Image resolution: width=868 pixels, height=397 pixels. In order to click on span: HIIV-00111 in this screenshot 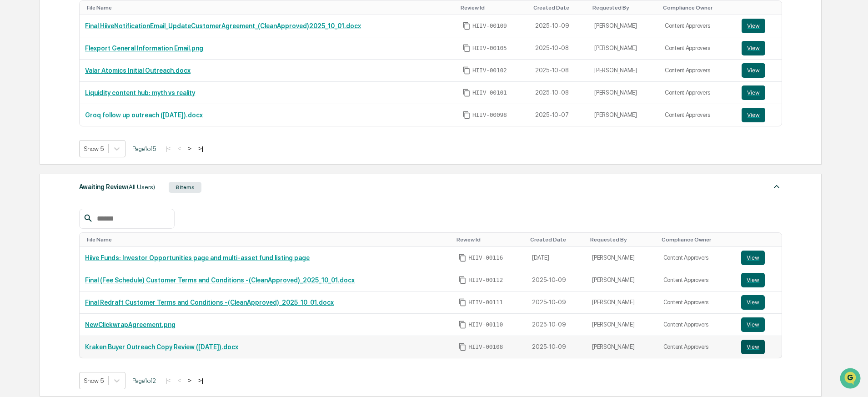, I will do `click(486, 303)`.